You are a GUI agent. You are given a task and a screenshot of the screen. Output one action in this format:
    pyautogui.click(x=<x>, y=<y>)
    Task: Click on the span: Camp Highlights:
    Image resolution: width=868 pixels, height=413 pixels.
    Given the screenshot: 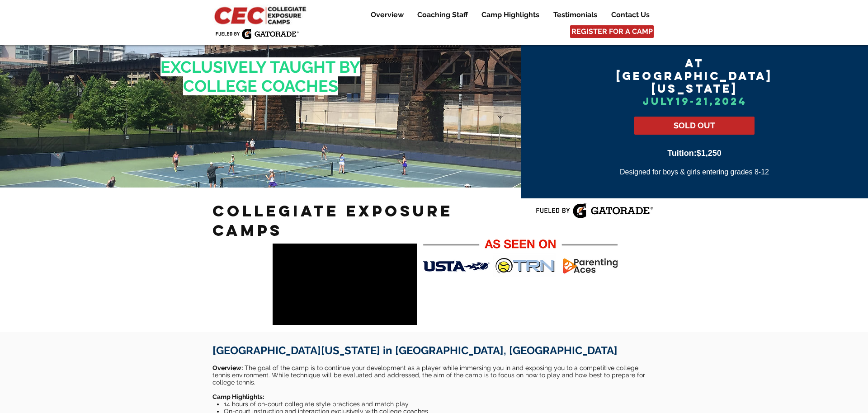 What is the action you would take?
    pyautogui.click(x=238, y=397)
    